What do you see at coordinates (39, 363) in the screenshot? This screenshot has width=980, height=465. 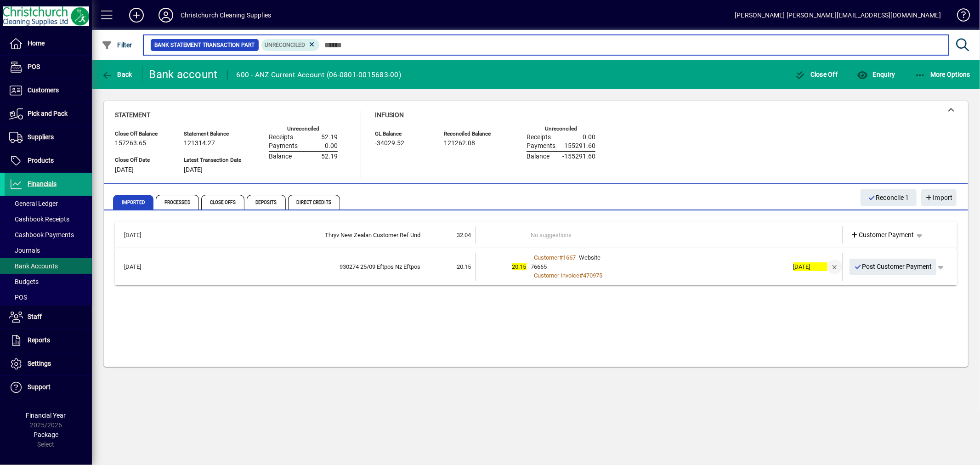 I see `span: Settings` at bounding box center [39, 363].